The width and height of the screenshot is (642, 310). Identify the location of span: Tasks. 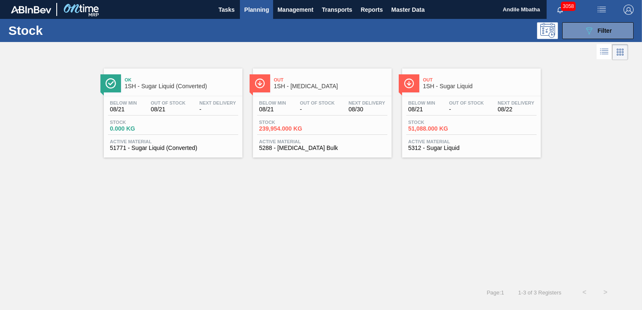
(226, 10).